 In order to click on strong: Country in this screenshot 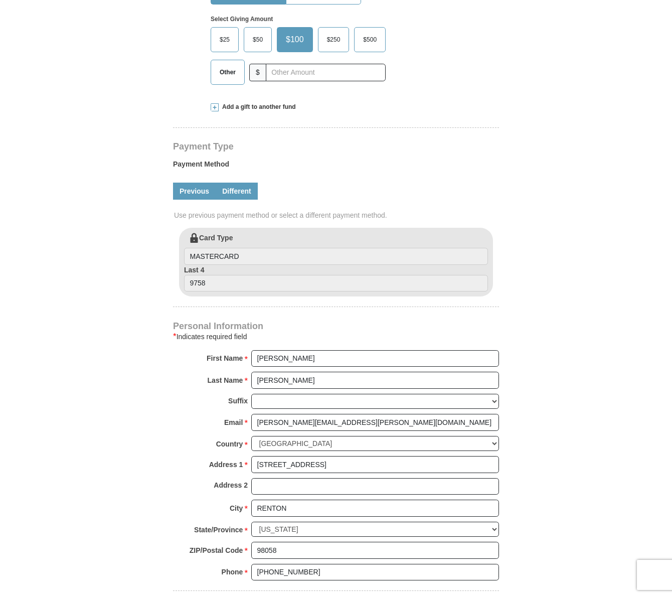, I will do `click(230, 444)`.